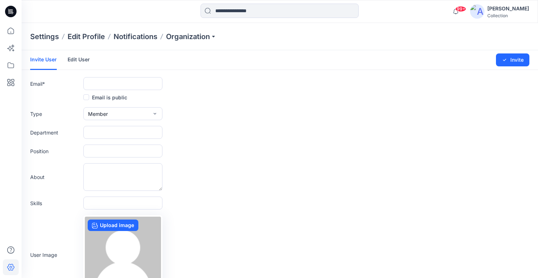 The height and width of the screenshot is (278, 538). What do you see at coordinates (55, 114) in the screenshot?
I see `label: Type` at bounding box center [55, 114].